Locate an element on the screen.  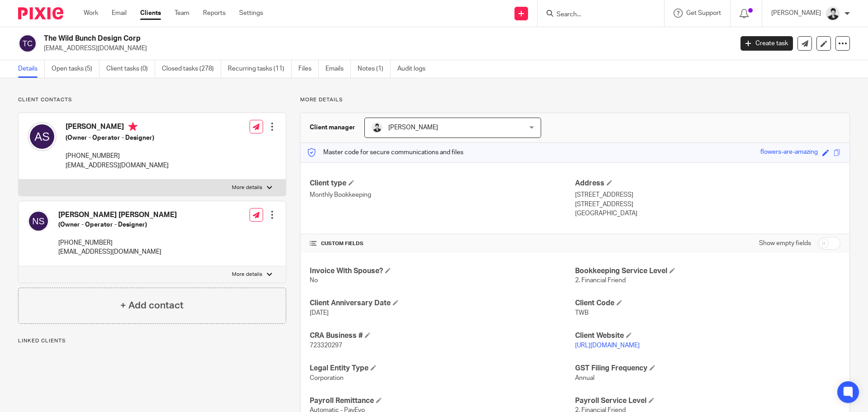
h4: Client type is located at coordinates (442, 184).